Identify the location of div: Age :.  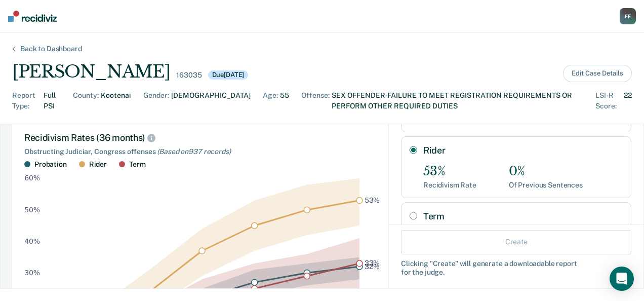
(271, 101).